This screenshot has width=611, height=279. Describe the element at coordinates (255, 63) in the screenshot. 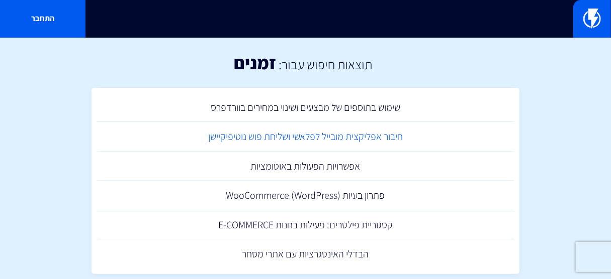

I see `h1: זמנים` at that location.